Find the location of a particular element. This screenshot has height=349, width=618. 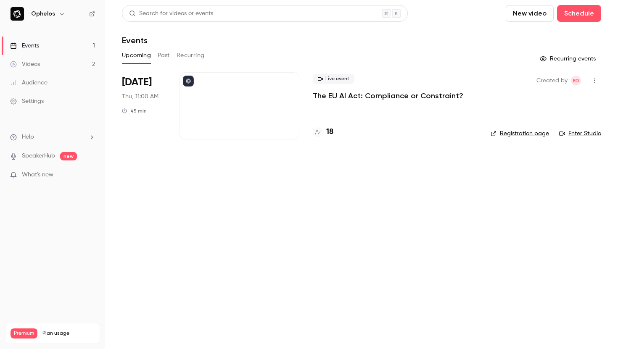

div: Videos is located at coordinates (25, 64).